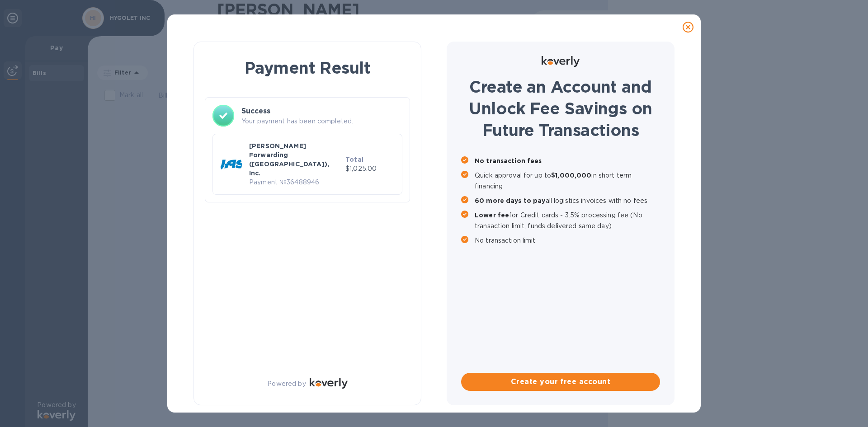 This screenshot has width=868, height=427. I want to click on b: $1,000,000, so click(571, 175).